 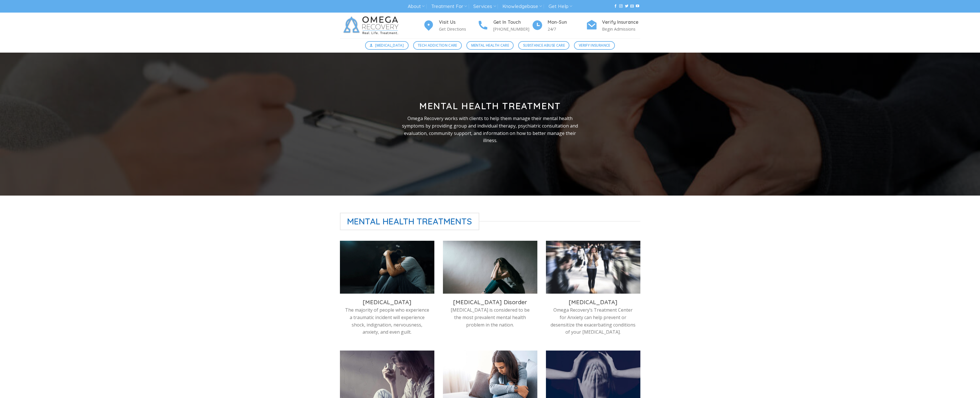 What do you see at coordinates (512, 22) in the screenshot?
I see `h4: Get In Touch` at bounding box center [512, 22].